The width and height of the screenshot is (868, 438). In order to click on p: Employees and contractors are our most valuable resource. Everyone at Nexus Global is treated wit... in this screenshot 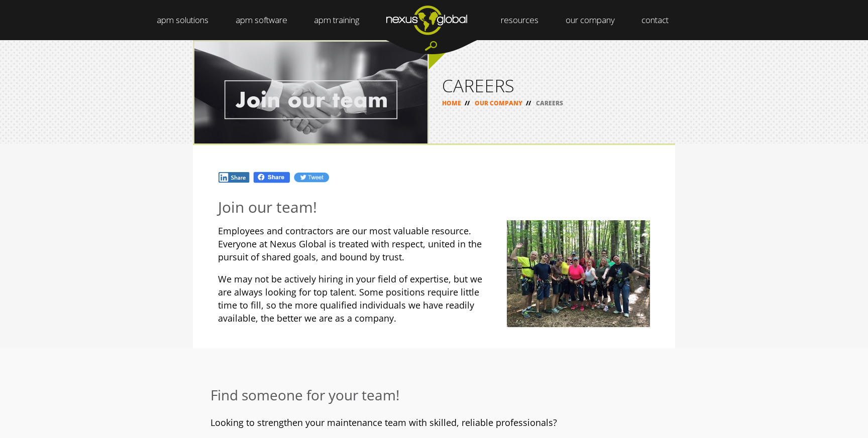, I will do `click(434, 244)`.